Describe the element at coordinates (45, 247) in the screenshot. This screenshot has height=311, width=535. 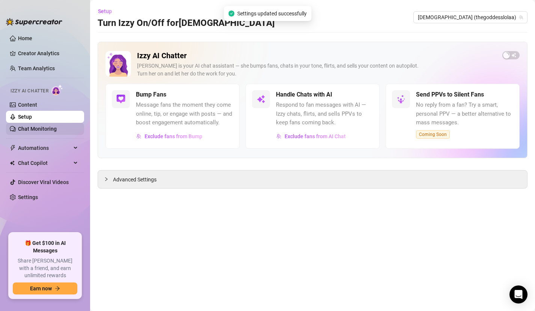
I see `span: 🎁 Get $100 in AI Messages` at that location.